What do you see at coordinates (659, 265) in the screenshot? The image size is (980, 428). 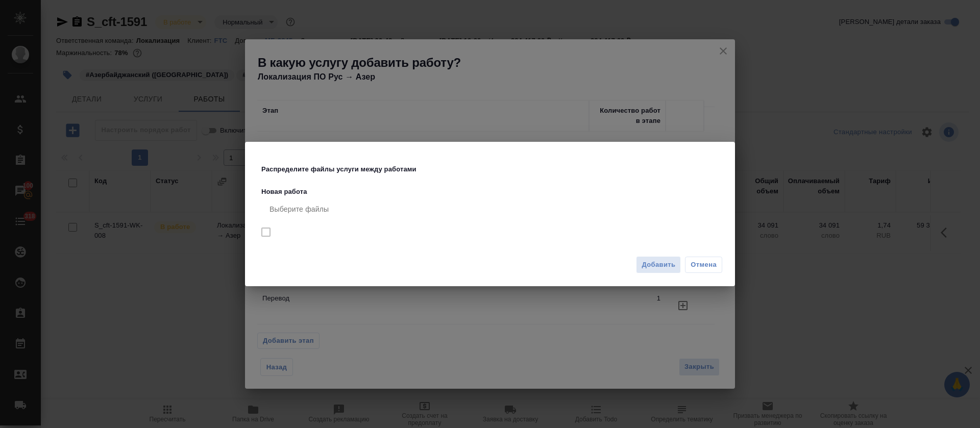 I see `span: Добавить` at bounding box center [659, 265].